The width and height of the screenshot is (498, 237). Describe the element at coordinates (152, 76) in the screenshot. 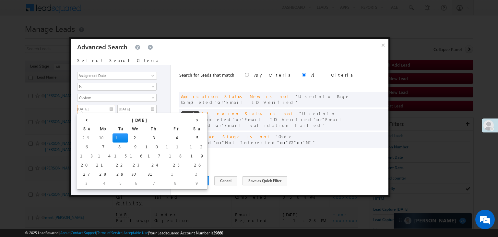

I see `a: Show All Items` at that location.